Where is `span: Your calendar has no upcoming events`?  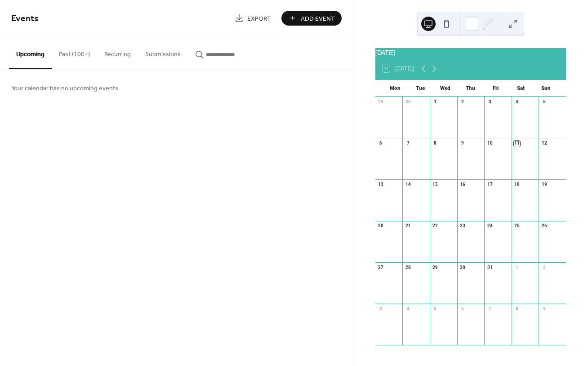 span: Your calendar has no upcoming events is located at coordinates (65, 88).